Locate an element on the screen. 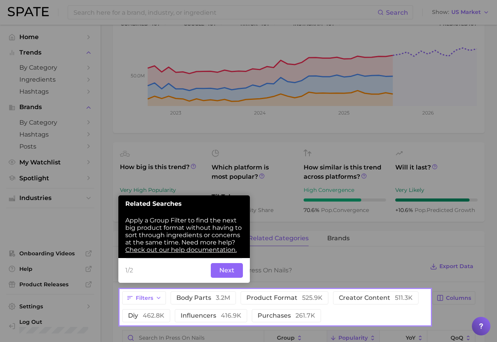 Image resolution: width=497 pixels, height=342 pixels. span: purchases is located at coordinates (286, 315).